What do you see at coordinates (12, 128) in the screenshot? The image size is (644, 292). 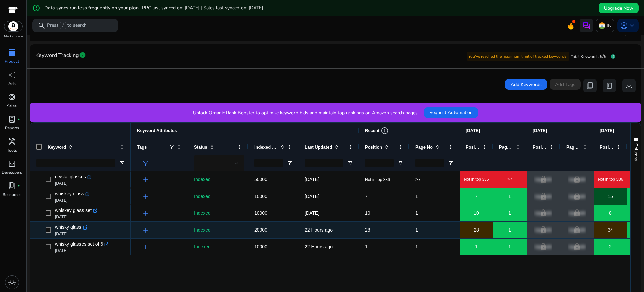 I see `p: Reports` at bounding box center [12, 128].